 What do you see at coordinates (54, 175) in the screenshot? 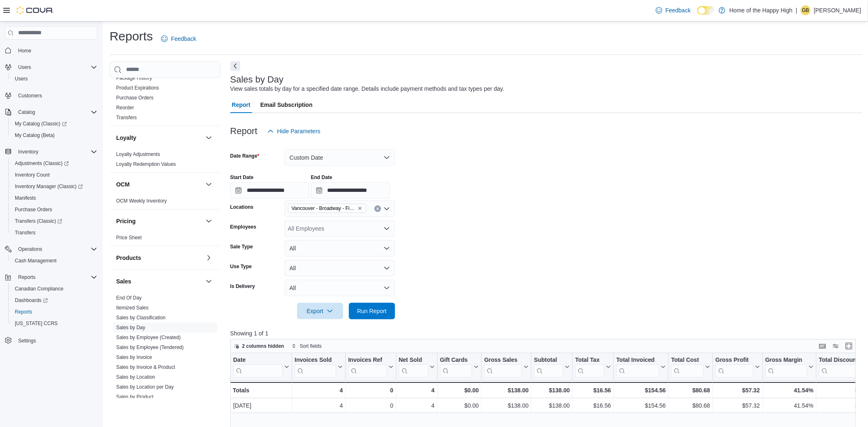
I see `button: Inventory Count` at bounding box center [54, 175].